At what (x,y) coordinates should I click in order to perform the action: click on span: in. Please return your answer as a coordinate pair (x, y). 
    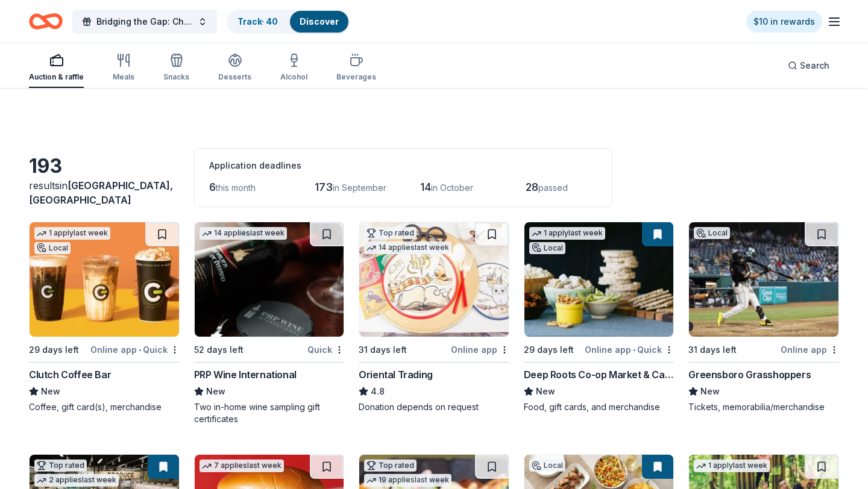
    Looking at the image, I should click on (100, 193).